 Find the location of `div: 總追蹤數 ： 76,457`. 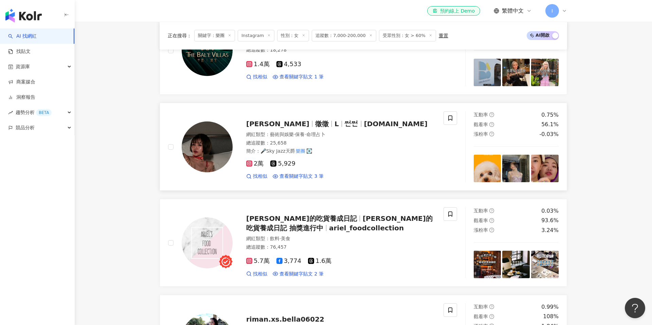

div: 總追蹤數 ： 76,457 is located at coordinates (340, 247).